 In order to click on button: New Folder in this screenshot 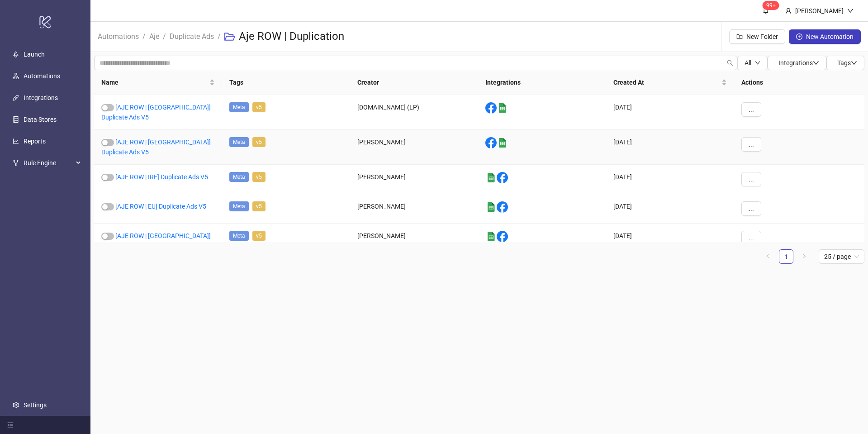, I will do `click(757, 37)`.